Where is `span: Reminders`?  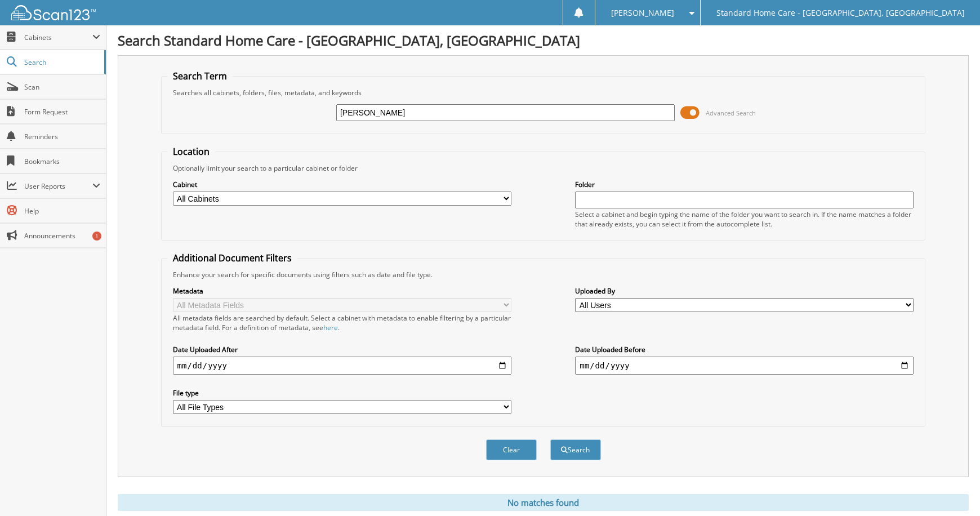
span: Reminders is located at coordinates (62, 136).